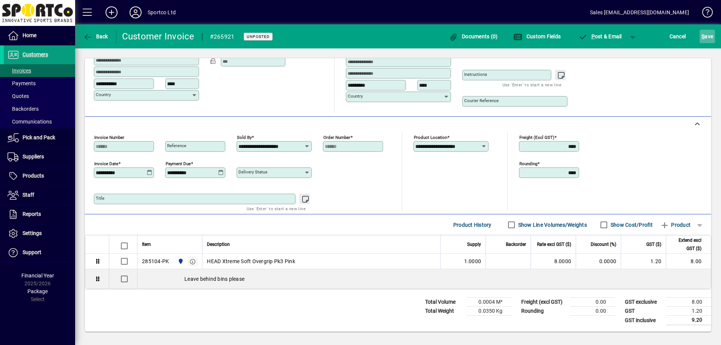  I want to click on button: Cancel, so click(678, 36).